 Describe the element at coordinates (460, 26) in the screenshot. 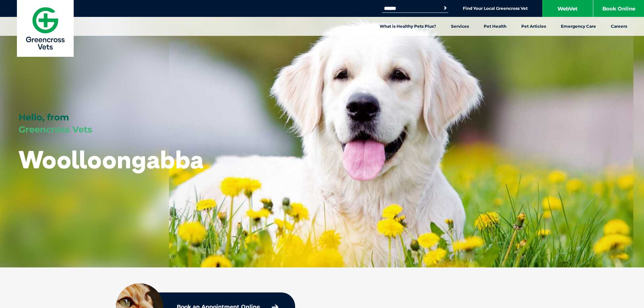

I see `a: Services` at that location.